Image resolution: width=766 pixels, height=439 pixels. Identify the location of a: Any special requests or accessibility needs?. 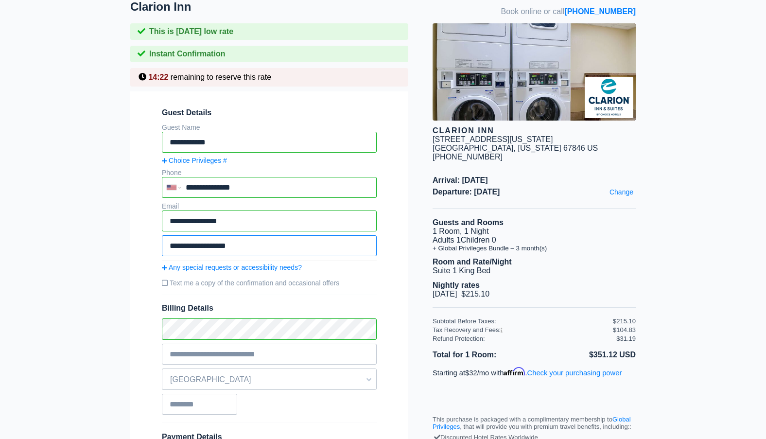
(269, 267).